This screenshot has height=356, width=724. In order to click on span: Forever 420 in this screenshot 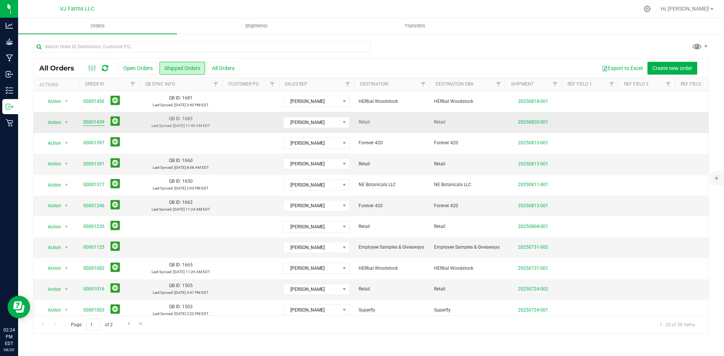, I will do `click(467, 206)`.